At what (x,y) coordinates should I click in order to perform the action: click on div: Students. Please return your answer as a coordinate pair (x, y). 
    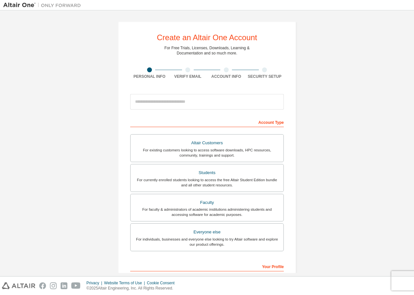
    Looking at the image, I should click on (207, 173).